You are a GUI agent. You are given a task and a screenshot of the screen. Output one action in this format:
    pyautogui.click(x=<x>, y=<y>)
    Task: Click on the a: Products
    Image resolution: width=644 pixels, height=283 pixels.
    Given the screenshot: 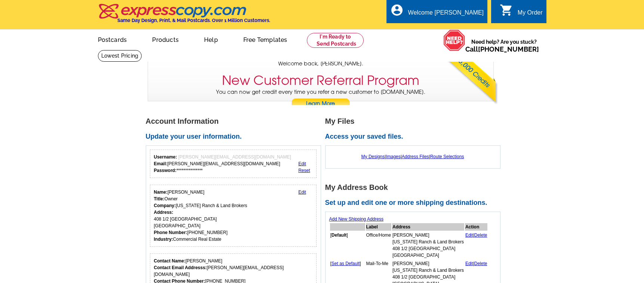 What is the action you would take?
    pyautogui.click(x=165, y=39)
    